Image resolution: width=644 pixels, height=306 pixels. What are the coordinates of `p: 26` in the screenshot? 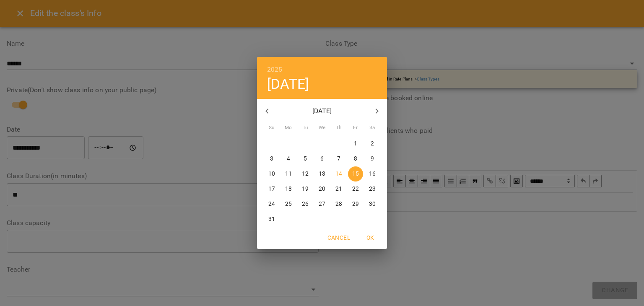 It's located at (305, 205).